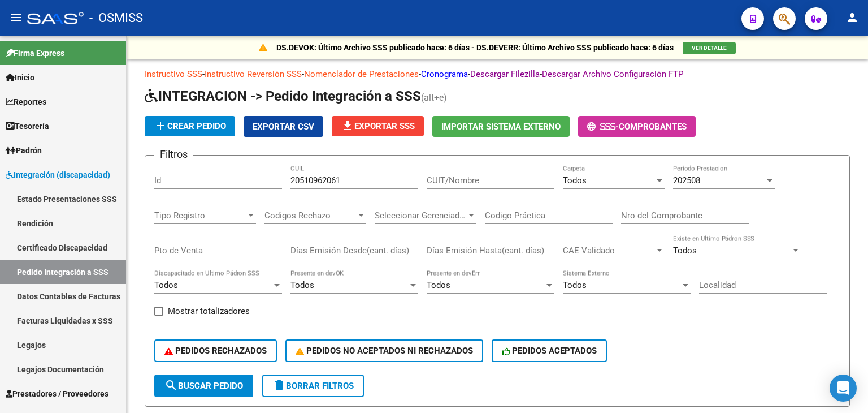  I want to click on span: Tipo Registro, so click(200, 216).